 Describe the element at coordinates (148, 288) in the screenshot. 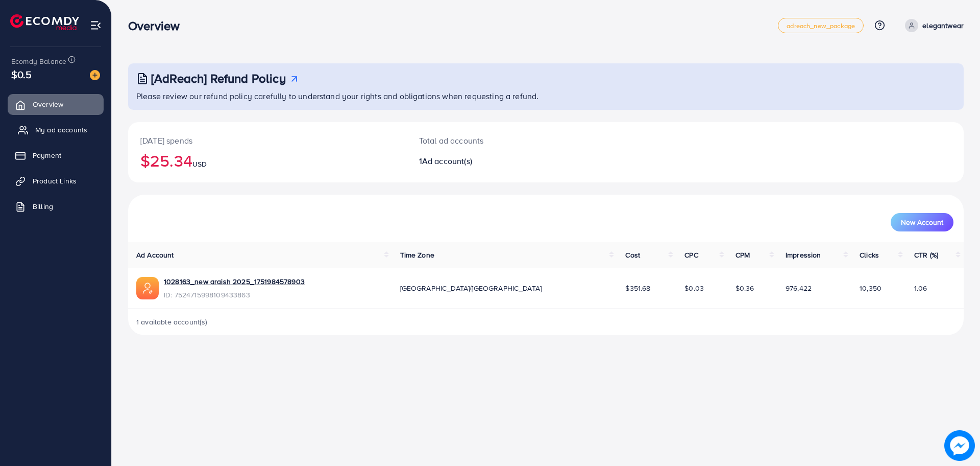

I see `img: ic-ads-acc.e4c84228.svg` at that location.